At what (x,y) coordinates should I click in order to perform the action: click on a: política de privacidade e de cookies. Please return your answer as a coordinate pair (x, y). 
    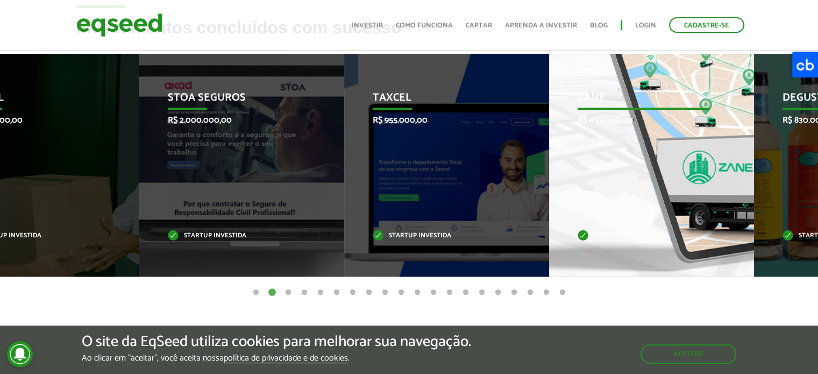
    Looking at the image, I should click on (286, 358).